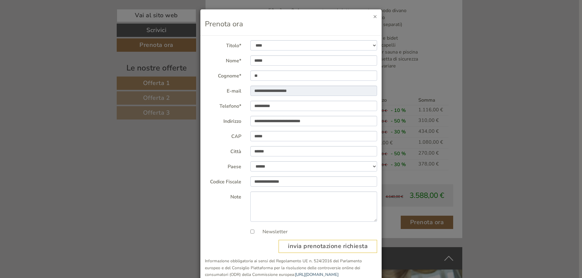 The image size is (582, 278). Describe the element at coordinates (223, 105) in the screenshot. I see `label: Telefono*` at that location.